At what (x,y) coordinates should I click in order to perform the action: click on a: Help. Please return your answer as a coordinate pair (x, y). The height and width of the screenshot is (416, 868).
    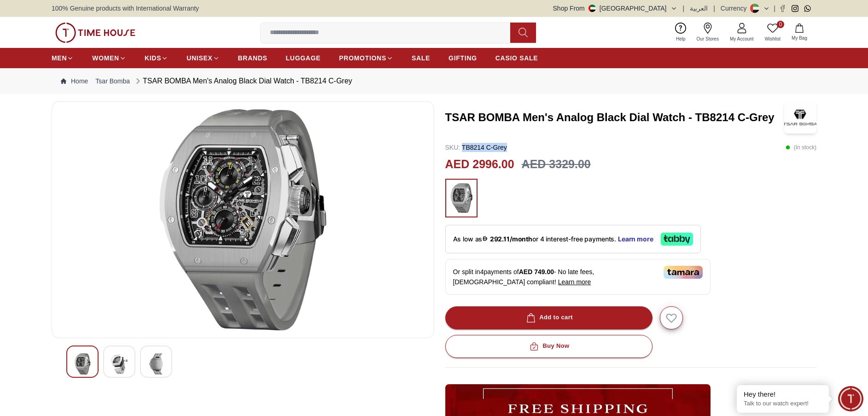
    Looking at the image, I should click on (681, 32).